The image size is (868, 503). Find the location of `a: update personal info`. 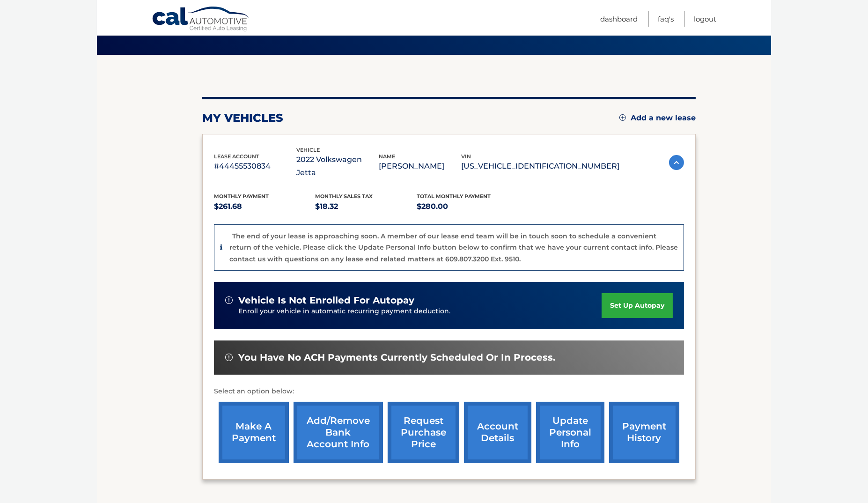

a: update personal info is located at coordinates (570, 432).